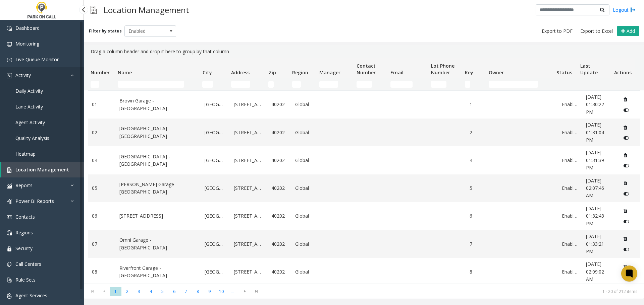 This screenshot has width=644, height=305. I want to click on span: Reports, so click(24, 185).